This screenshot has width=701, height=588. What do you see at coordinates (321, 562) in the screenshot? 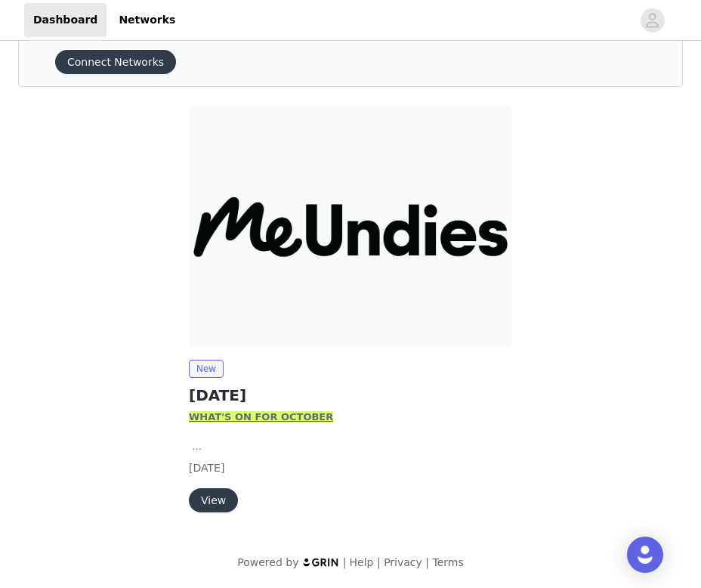
I see `img: logo` at bounding box center [321, 562].